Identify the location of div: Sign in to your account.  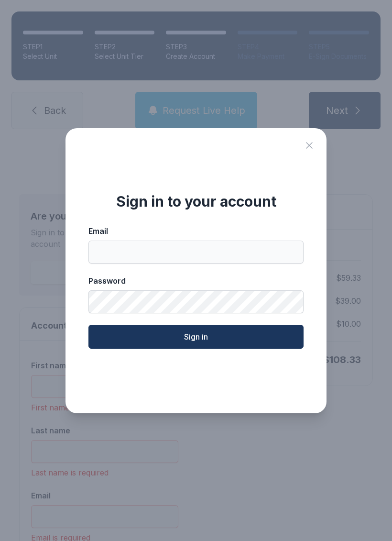
(196, 201).